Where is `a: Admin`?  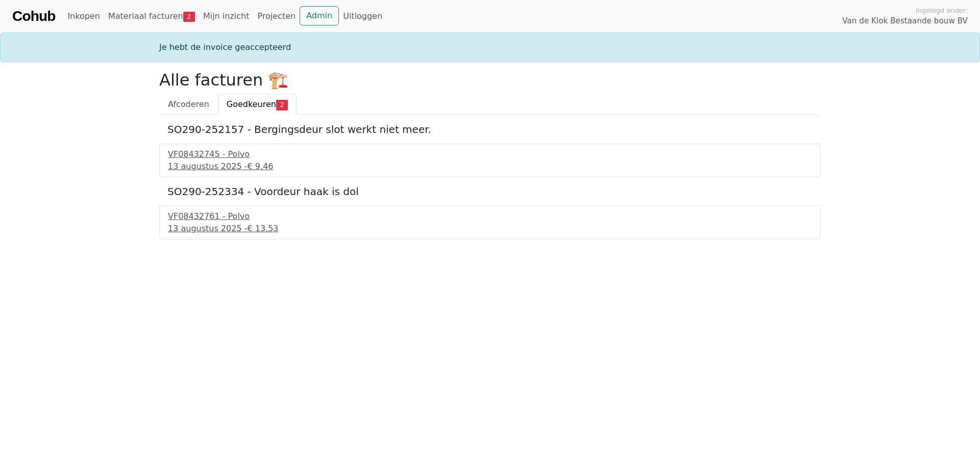 a: Admin is located at coordinates (319, 16).